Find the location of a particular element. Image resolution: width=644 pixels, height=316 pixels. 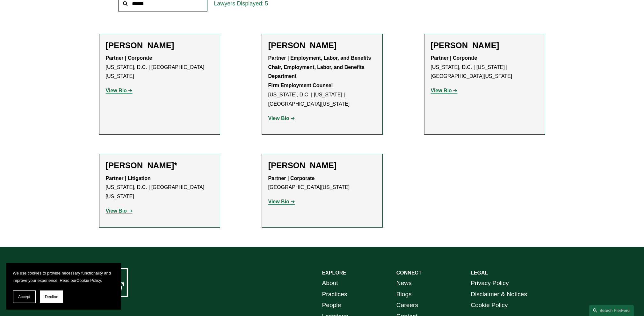

span: 5 is located at coordinates (266, 3).